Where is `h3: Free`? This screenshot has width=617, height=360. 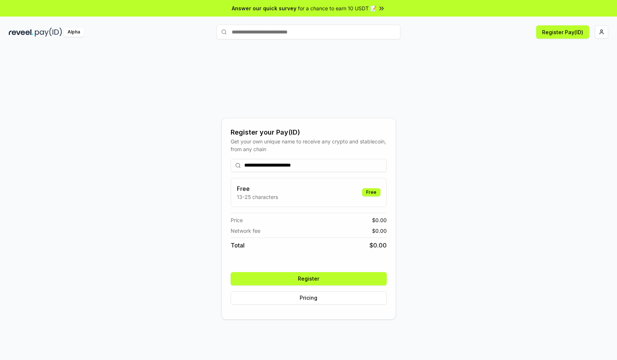 h3: Free is located at coordinates (258, 188).